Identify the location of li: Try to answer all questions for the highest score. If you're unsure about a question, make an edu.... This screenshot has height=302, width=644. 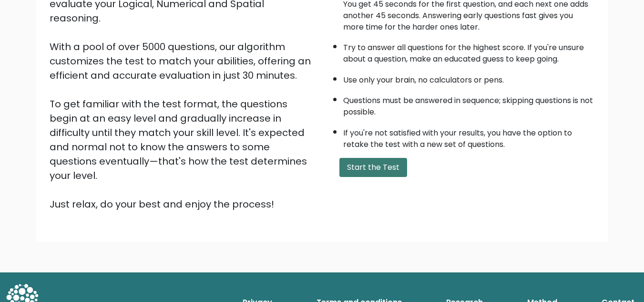
(469, 51).